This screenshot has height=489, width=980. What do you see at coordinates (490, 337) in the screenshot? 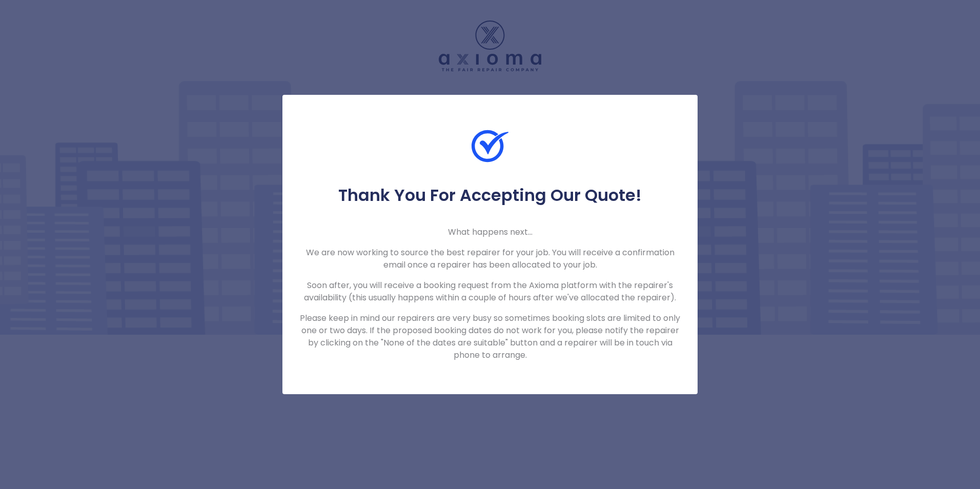
I see `p: Please keep in mind our repairers are very busy so sometimes booking slots are limited to only on...` at bounding box center [490, 337].